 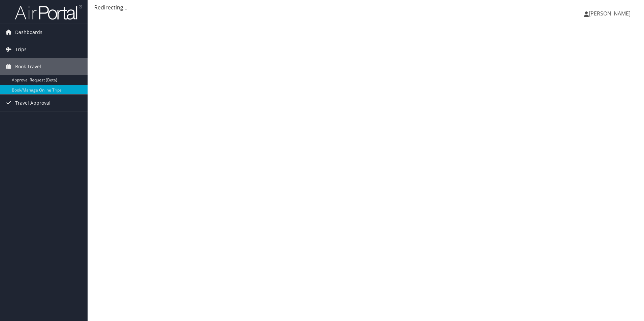 I want to click on div: Redirecting..., so click(x=366, y=8).